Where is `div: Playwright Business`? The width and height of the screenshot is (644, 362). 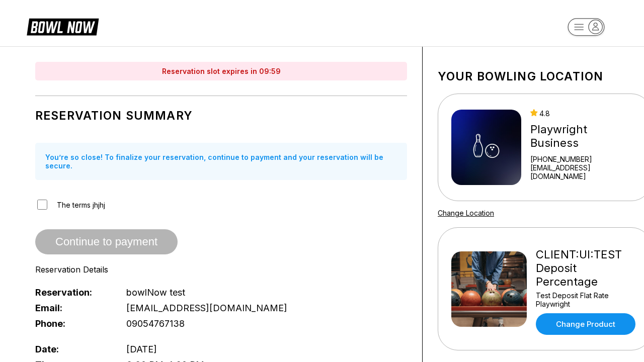
div: Playwright Business is located at coordinates (584, 136).